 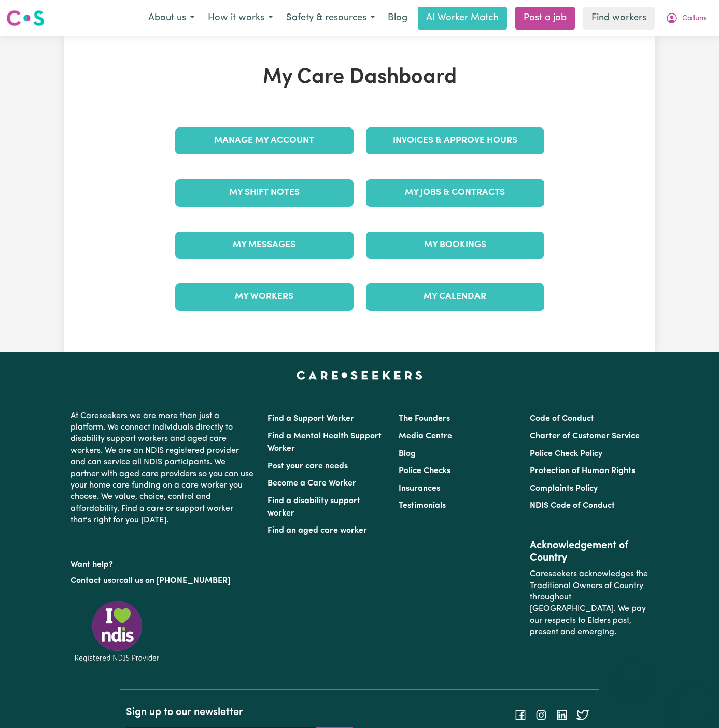 What do you see at coordinates (456, 246) in the screenshot?
I see `a: My Bookings` at bounding box center [456, 246].